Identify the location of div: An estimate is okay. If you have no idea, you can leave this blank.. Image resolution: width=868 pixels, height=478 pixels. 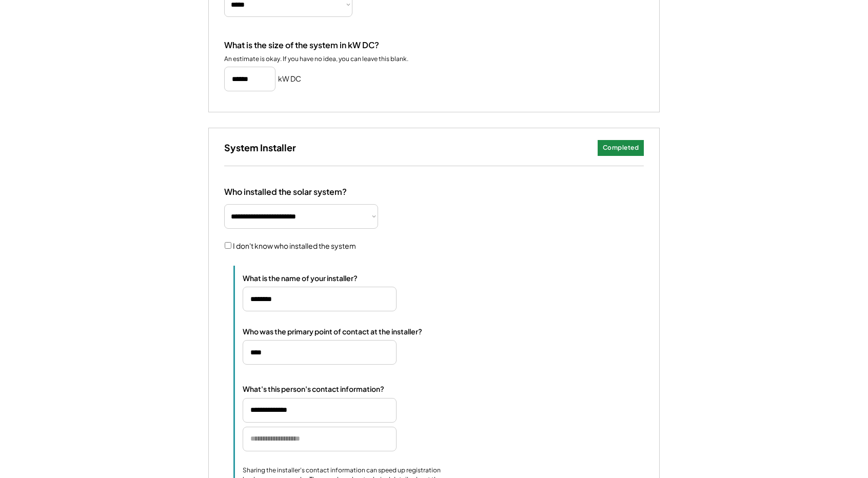
(316, 59).